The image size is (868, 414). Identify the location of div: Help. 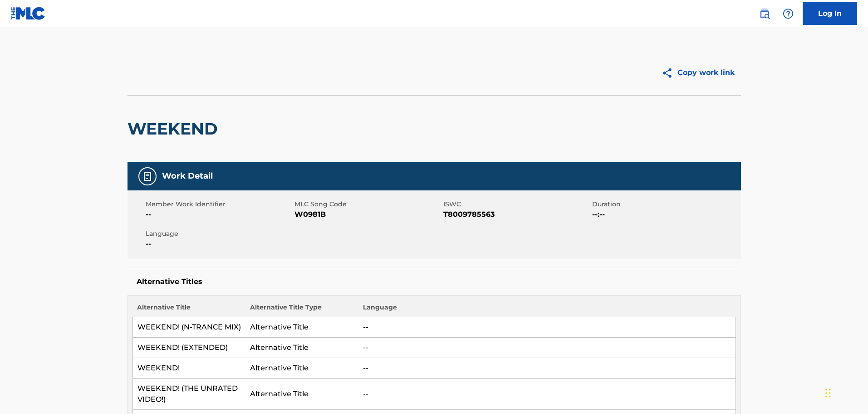
(788, 13).